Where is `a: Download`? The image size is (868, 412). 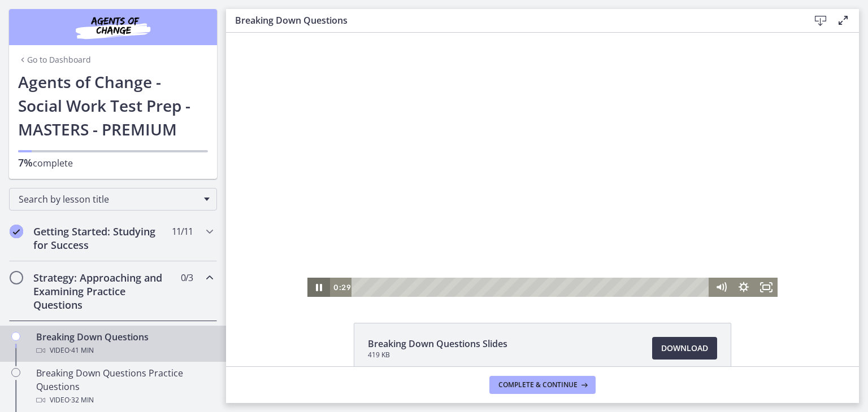
a: Download is located at coordinates (684, 349).